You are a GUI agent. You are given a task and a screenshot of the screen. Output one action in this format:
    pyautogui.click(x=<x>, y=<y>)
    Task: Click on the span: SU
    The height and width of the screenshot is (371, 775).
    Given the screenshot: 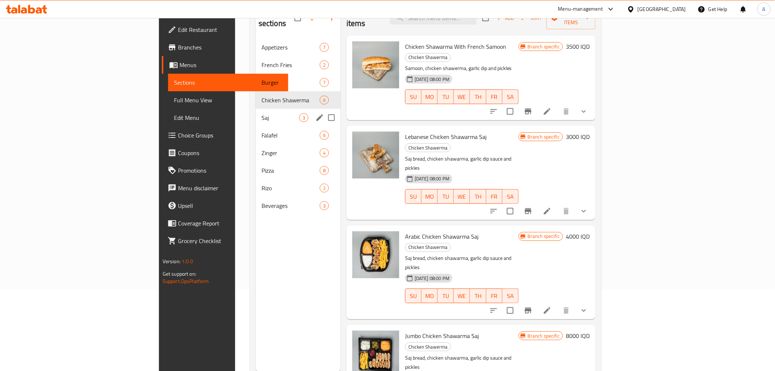 What is the action you would take?
    pyautogui.click(x=414, y=97)
    